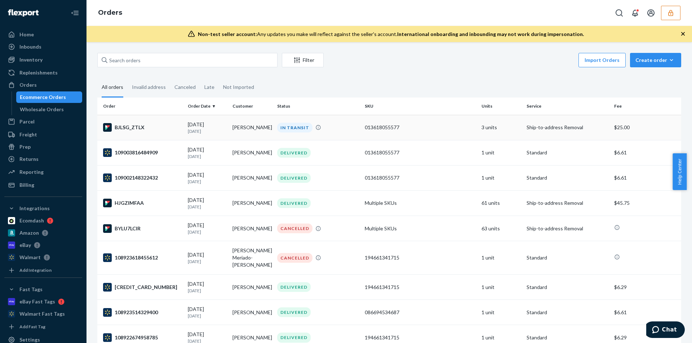  Describe the element at coordinates (43, 159) in the screenshot. I see `a: Returns` at that location.